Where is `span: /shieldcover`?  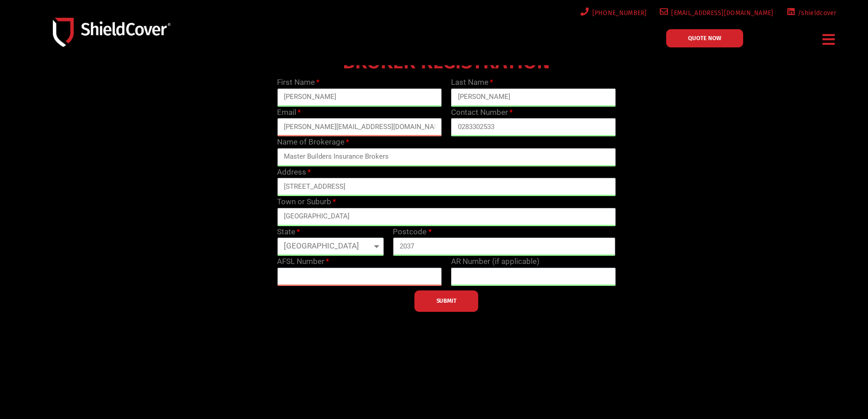 span: /shieldcover is located at coordinates (815, 12).